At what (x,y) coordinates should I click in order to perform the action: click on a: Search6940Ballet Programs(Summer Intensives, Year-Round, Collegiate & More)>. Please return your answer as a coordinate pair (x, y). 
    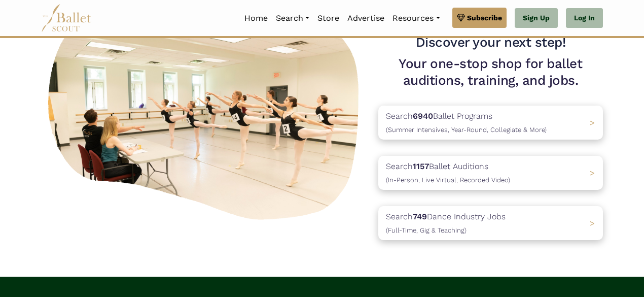
    Looking at the image, I should click on (490, 122).